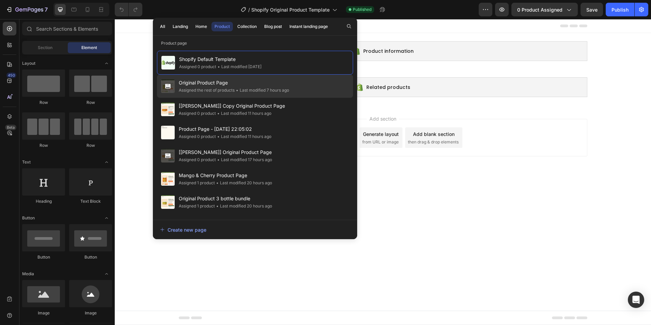 The image size is (651, 325). What do you see at coordinates (265, 123) in the screenshot?
I see `span: from URL or image` at bounding box center [265, 123].